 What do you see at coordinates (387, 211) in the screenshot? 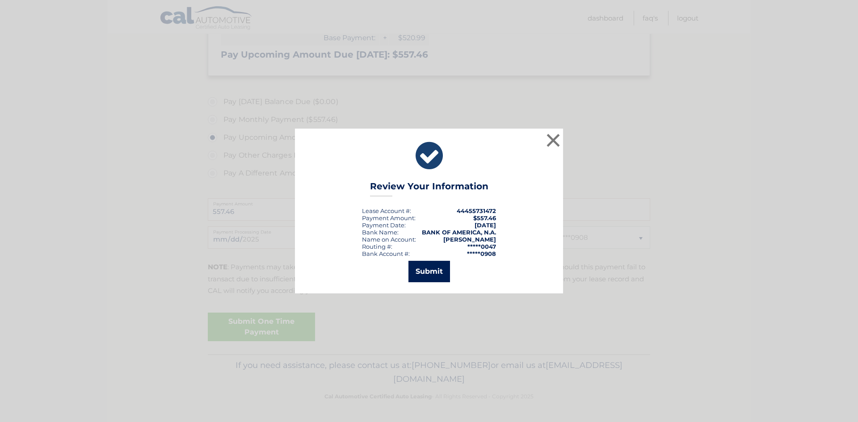
I see `div: Lease Account #:` at bounding box center [387, 211].